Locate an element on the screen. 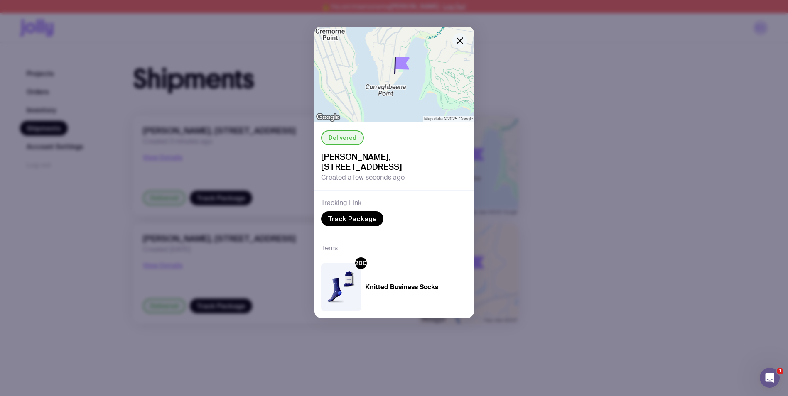  span: 1 is located at coordinates (780, 371).